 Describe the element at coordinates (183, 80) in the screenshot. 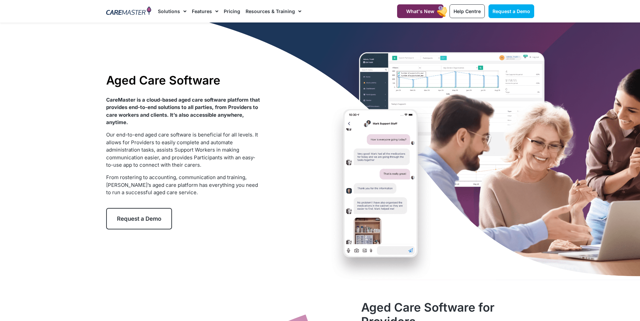

I see `h1: Aged Care Software` at that location.